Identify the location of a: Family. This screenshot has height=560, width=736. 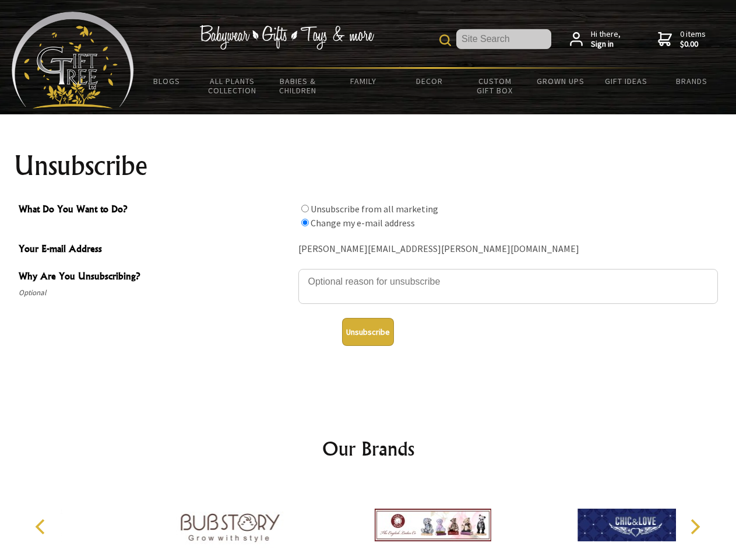
(364, 81).